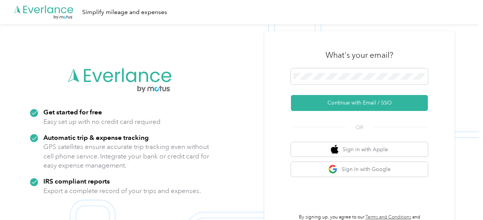 The height and width of the screenshot is (220, 483). I want to click on h3: What's your email?, so click(359, 55).